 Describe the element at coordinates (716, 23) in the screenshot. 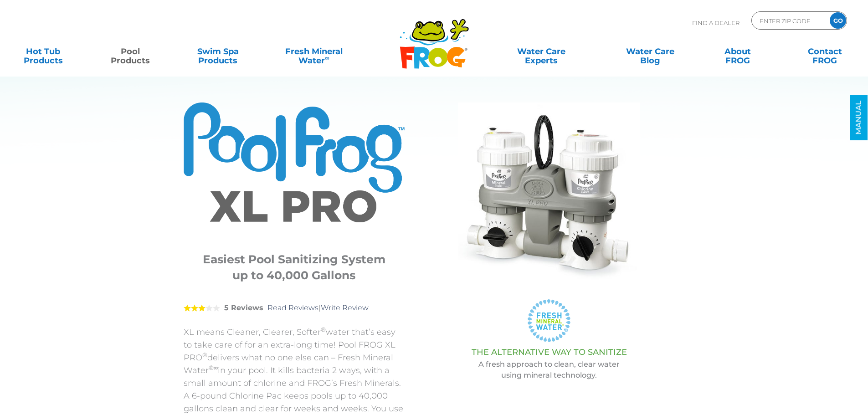

I see `p: Find A Dealer` at that location.